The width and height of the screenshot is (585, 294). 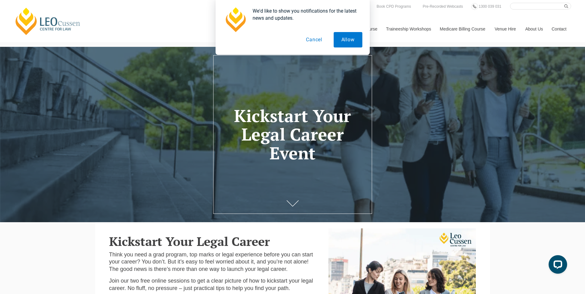 I want to click on button: Open LiveChat chat widget, so click(x=14, y=12).